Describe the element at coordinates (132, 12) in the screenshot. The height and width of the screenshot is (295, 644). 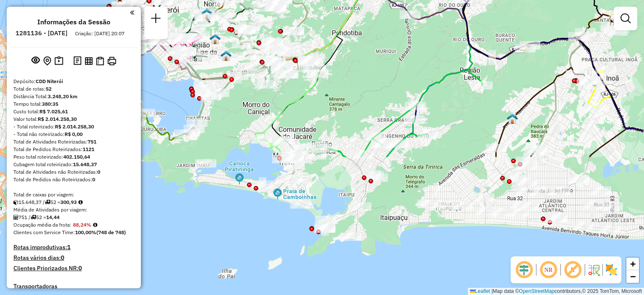
I see `a: Clique aqui para minimizar o painel` at that location.